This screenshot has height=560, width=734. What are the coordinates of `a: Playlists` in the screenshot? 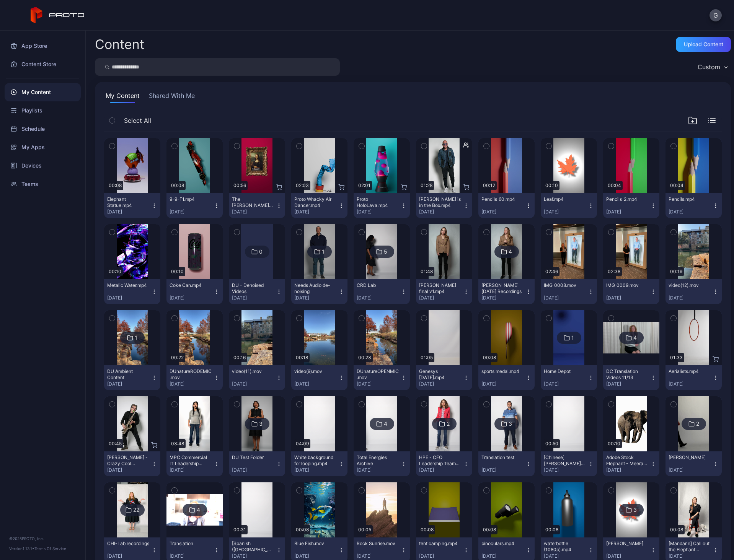 It's located at (42, 111).